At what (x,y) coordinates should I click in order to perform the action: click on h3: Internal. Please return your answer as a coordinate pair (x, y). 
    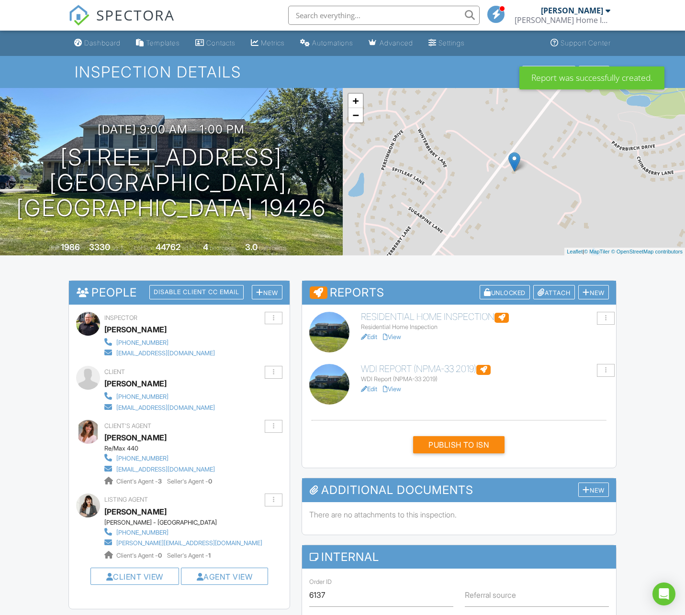
    Looking at the image, I should click on (459, 557).